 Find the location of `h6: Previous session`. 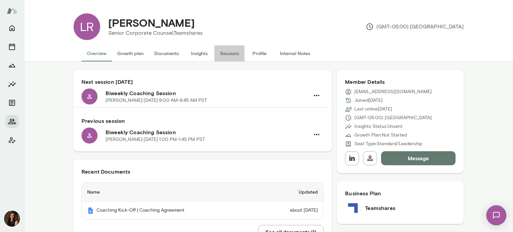

h6: Previous session is located at coordinates (202, 121).